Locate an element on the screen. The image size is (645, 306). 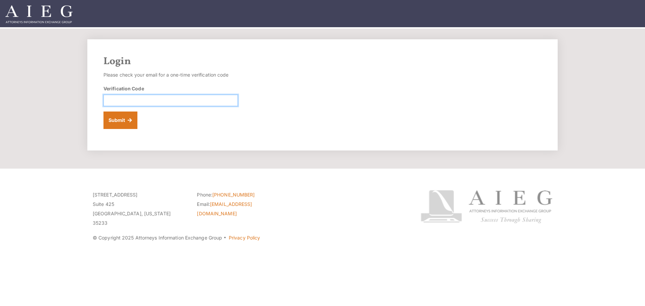
p: Please check your email for a one-time verification code is located at coordinates (171, 75).